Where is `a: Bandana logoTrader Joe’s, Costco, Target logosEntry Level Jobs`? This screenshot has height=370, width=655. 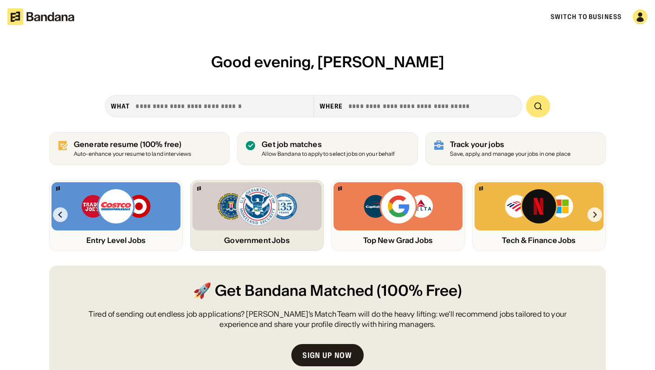 a: Bandana logoTrader Joe’s, Costco, Target logosEntry Level Jobs is located at coordinates (116, 215).